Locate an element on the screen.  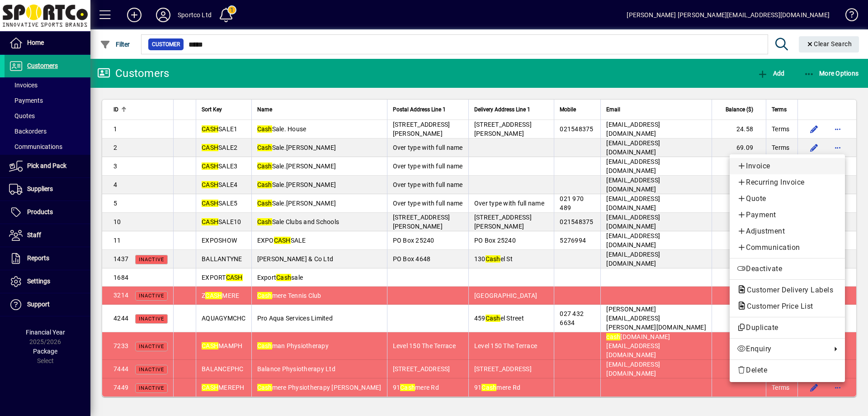
span: Duplicate is located at coordinates (787, 327).